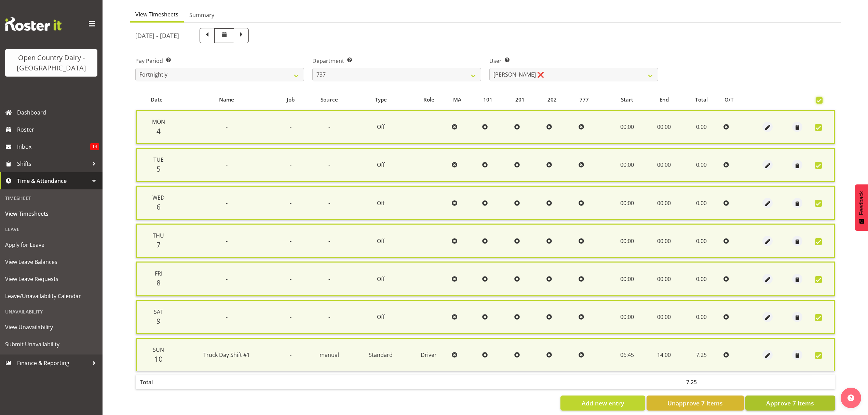 The width and height of the screenshot is (868, 415). I want to click on label: User, so click(574, 61).